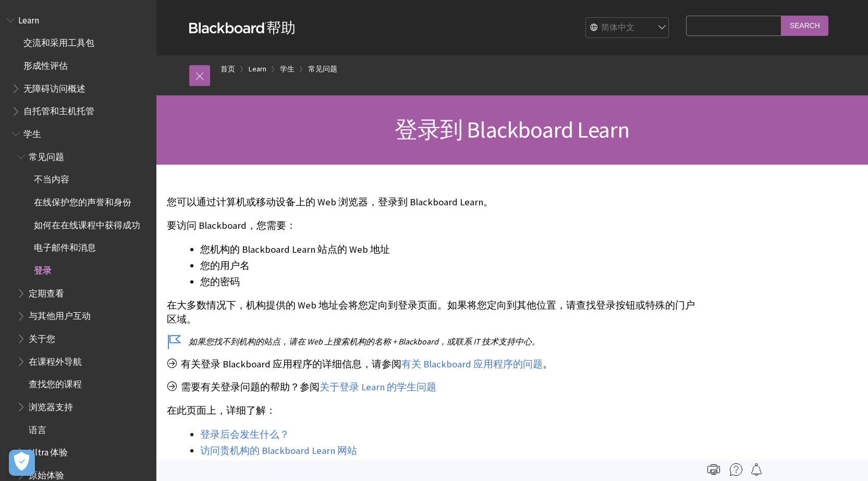  What do you see at coordinates (278, 451) in the screenshot?
I see `a: 访问贵机构的 Blackboard Learn 网站` at bounding box center [278, 451].